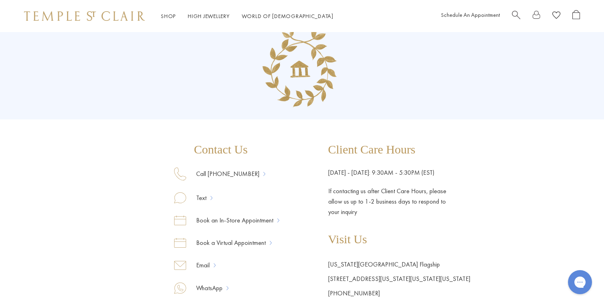 The width and height of the screenshot is (604, 305). I want to click on p: If contacting us after Client Care Hours, please allow us up to 1-2 business days to respond to y..., so click(392, 197).